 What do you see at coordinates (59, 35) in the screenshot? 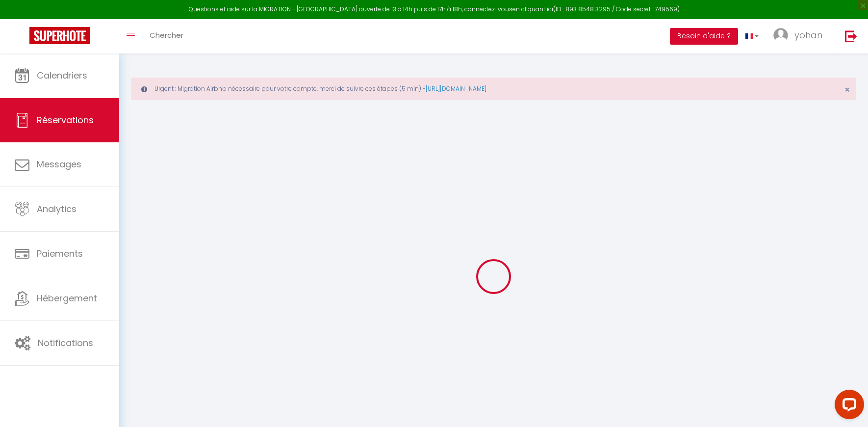
I see `img: Super Booking` at bounding box center [59, 35].